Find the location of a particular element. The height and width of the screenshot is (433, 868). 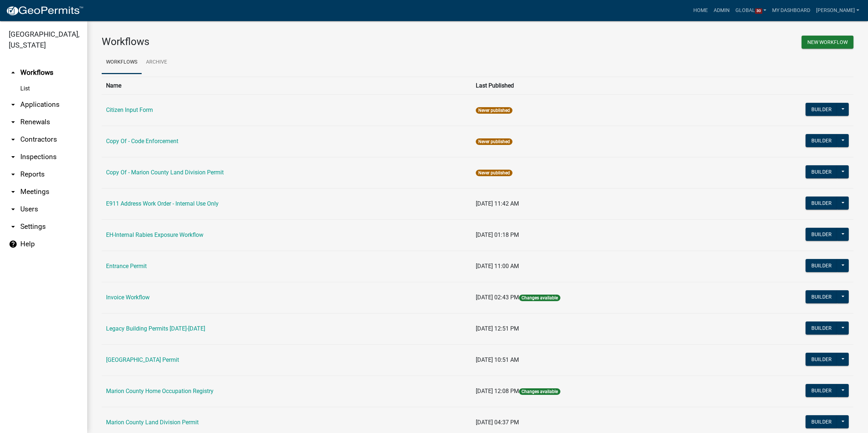

a: Citizen Input Form is located at coordinates (129, 110).